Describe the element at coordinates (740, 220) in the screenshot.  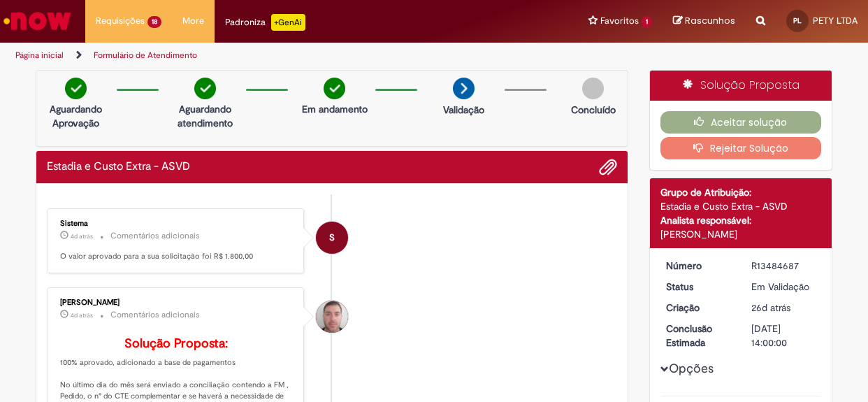
I see `div: Analista responsável:` at that location.